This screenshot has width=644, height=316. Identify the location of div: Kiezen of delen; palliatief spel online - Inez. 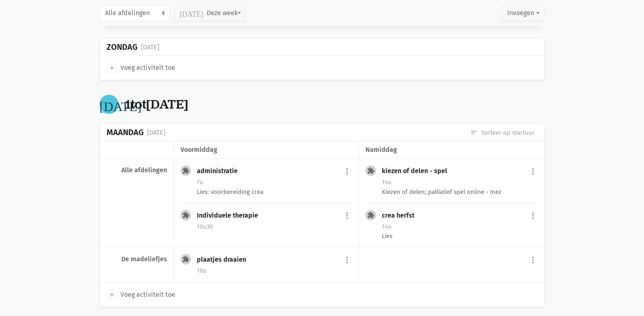
(460, 192).